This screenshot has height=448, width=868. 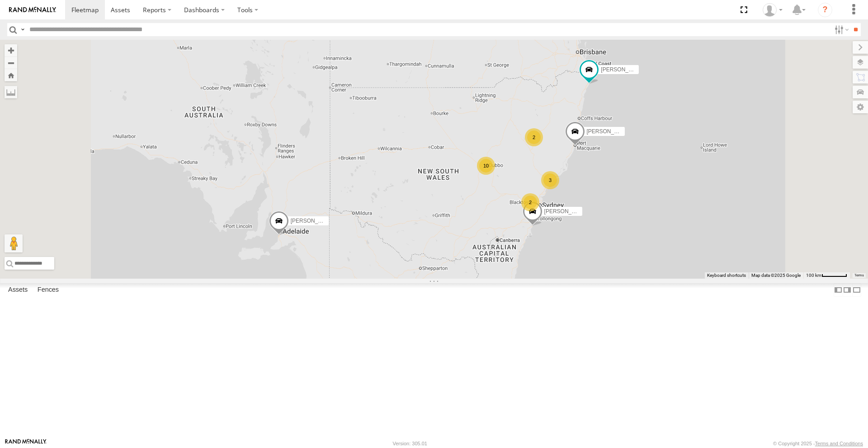 What do you see at coordinates (33, 10) in the screenshot?
I see `img: rand-logo.svg` at bounding box center [33, 10].